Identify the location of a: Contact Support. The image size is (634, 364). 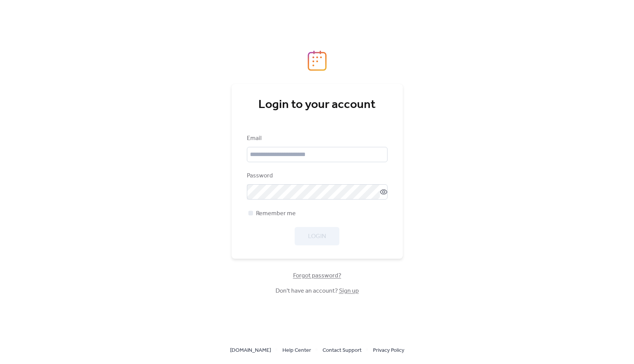
(342, 350).